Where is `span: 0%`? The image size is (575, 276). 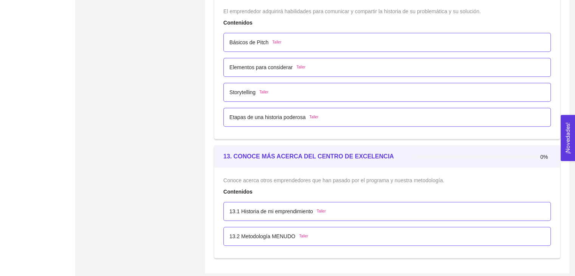 span: 0% is located at coordinates (545, 157).